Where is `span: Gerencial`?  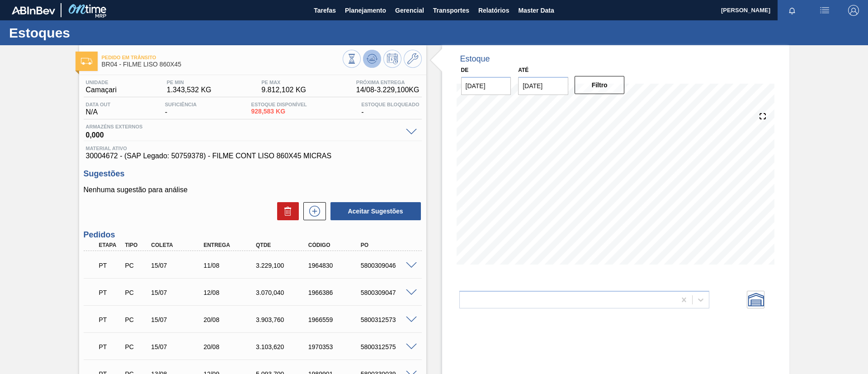 span: Gerencial is located at coordinates (409, 10).